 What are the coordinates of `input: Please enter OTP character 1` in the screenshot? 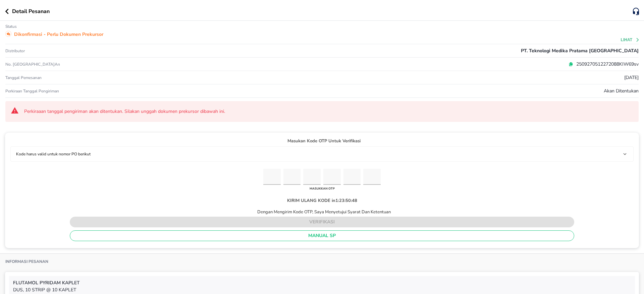 It's located at (272, 177).